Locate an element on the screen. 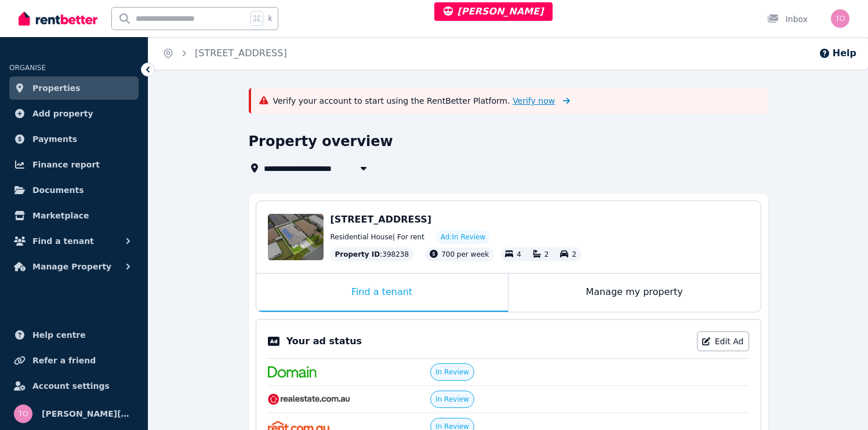  span: Help centre is located at coordinates (59, 335).